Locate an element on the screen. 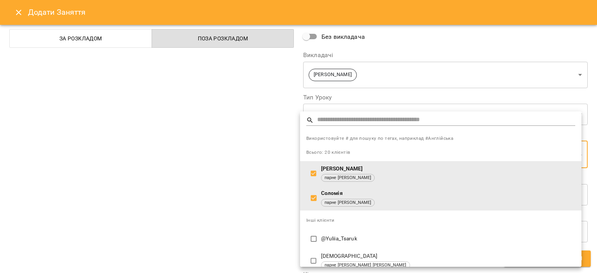 Image resolution: width=597 pixels, height=273 pixels. p: Соломія is located at coordinates (448, 194).